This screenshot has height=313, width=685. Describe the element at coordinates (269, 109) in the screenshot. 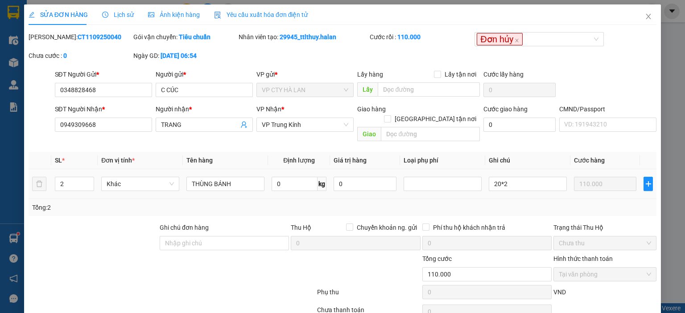

I see `span: VP Nhận` at that location.